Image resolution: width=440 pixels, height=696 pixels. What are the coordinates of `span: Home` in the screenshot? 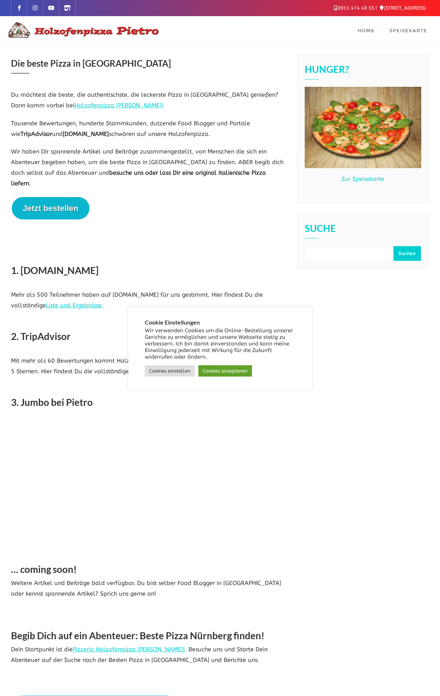 It's located at (366, 30).